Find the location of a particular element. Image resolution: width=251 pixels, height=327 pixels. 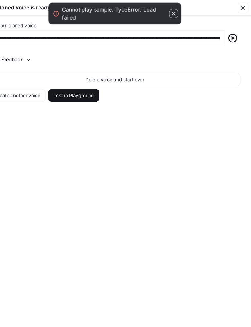

button: Delete voice and start over is located at coordinates (125, 73).